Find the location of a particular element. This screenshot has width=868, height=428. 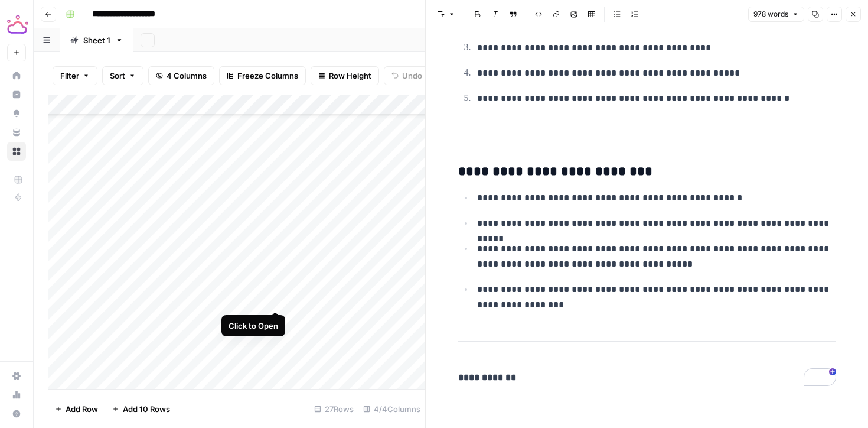

div: 4/4 Columns is located at coordinates (391, 409).